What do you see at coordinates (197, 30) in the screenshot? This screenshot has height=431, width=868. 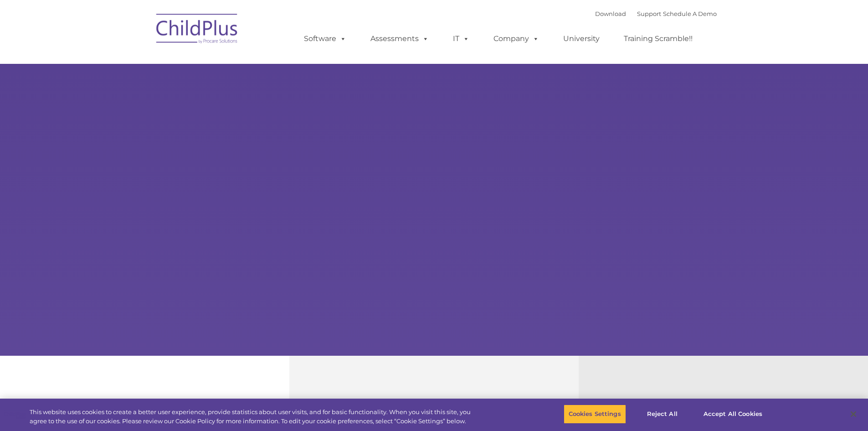 I see `img: ChildPlus by Procare Solutions` at bounding box center [197, 30].